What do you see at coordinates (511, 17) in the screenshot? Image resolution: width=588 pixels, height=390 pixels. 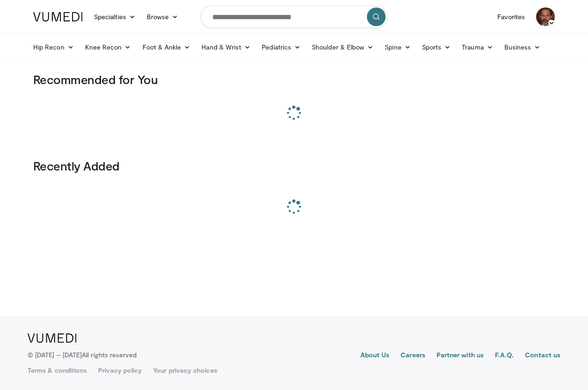 I see `a: Favorites` at bounding box center [511, 17].